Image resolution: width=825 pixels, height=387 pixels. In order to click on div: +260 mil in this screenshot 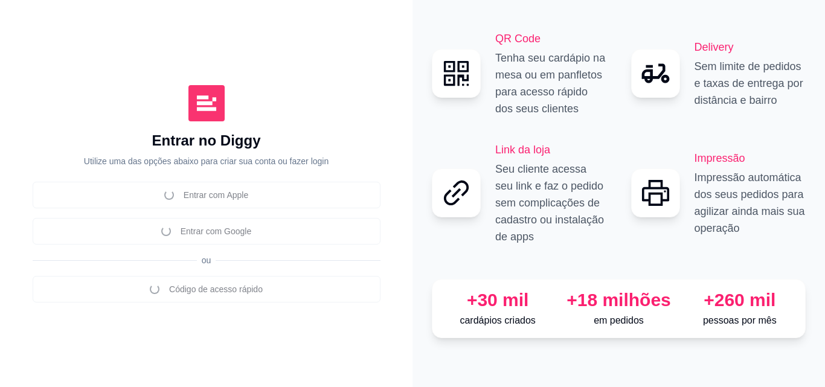, I will do `click(740, 300)`.